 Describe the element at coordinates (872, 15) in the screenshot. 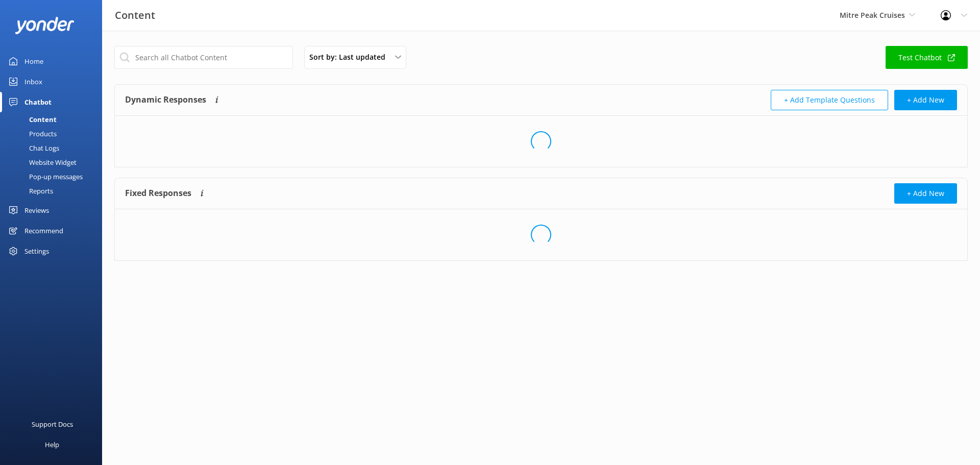

I see `span: Mitre Peak Cruises` at that location.